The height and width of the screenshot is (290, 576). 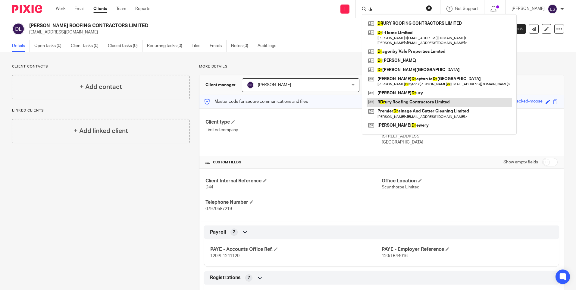 I want to click on button: Clear, so click(x=429, y=8).